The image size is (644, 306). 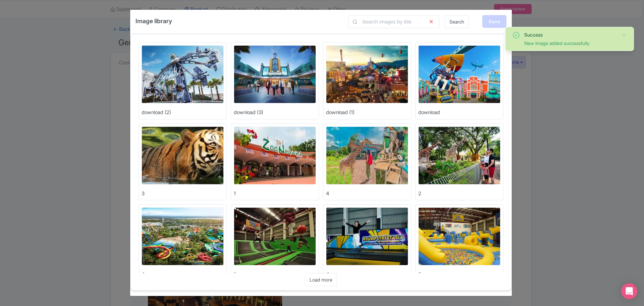 I want to click on div: New Image added successfully, so click(x=571, y=43).